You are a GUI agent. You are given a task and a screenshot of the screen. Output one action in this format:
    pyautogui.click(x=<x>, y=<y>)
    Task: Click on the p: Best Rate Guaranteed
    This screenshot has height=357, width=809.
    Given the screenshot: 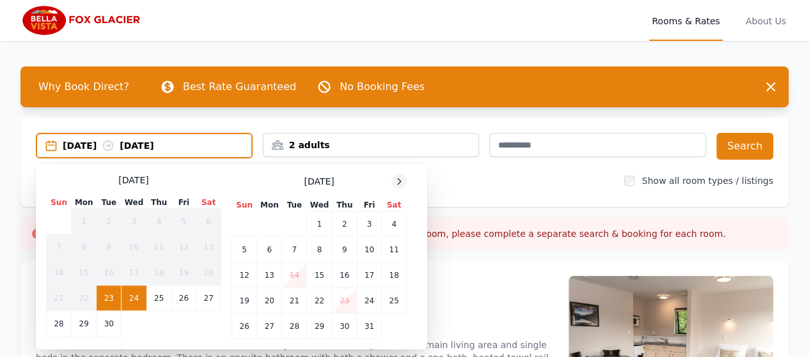 What is the action you would take?
    pyautogui.click(x=239, y=87)
    